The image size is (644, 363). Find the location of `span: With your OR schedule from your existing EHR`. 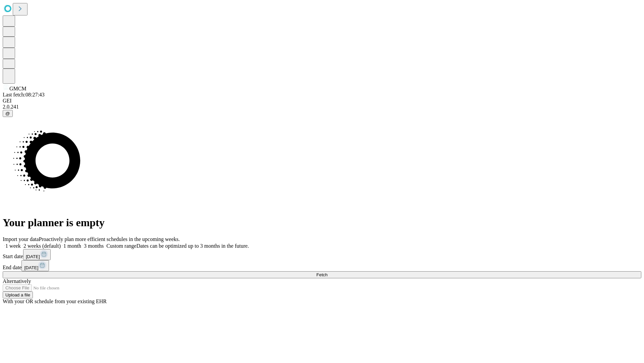

span: With your OR schedule from your existing EHR is located at coordinates (55, 301).